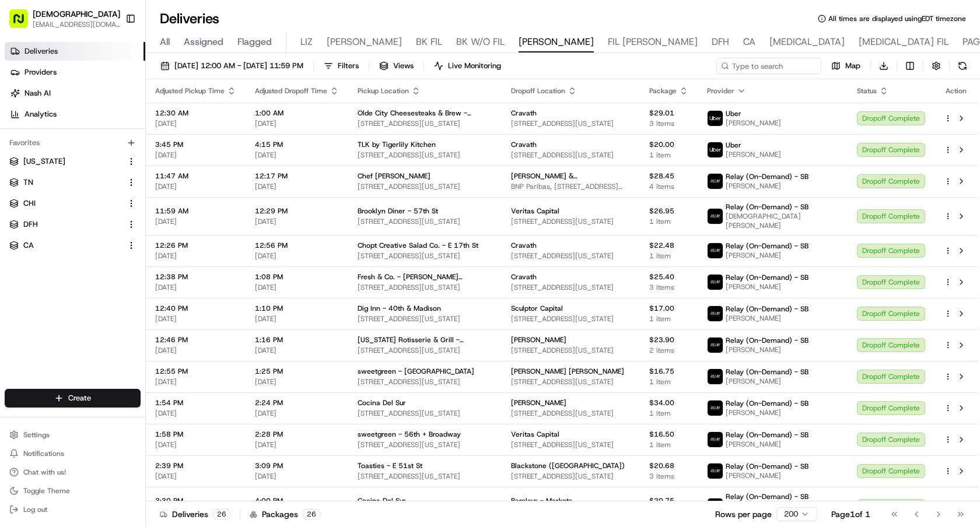 This screenshot has height=527, width=980. I want to click on span: TLK by Tigerlily Kitchen, so click(396, 145).